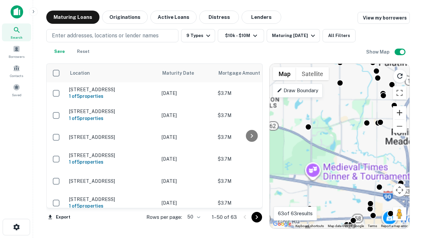  I want to click on div: Chat Widget, so click(406, 180).